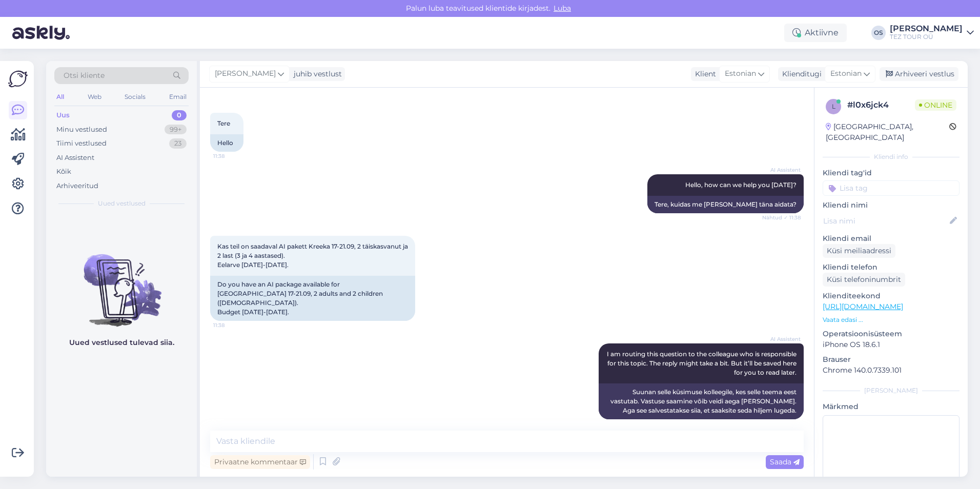 The image size is (980, 489). What do you see at coordinates (178, 143) in the screenshot?
I see `div: 23` at bounding box center [178, 143].